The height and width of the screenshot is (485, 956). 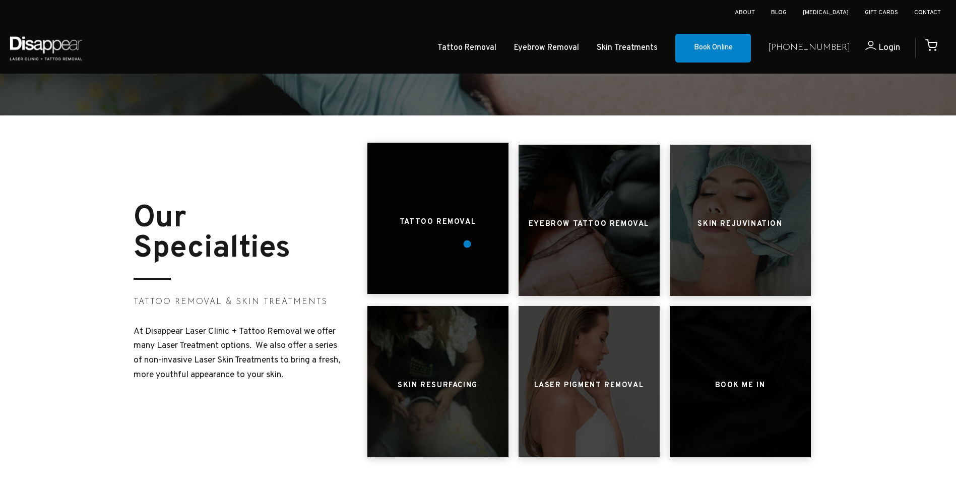 I want to click on a: Skin Treatments, so click(x=627, y=48).